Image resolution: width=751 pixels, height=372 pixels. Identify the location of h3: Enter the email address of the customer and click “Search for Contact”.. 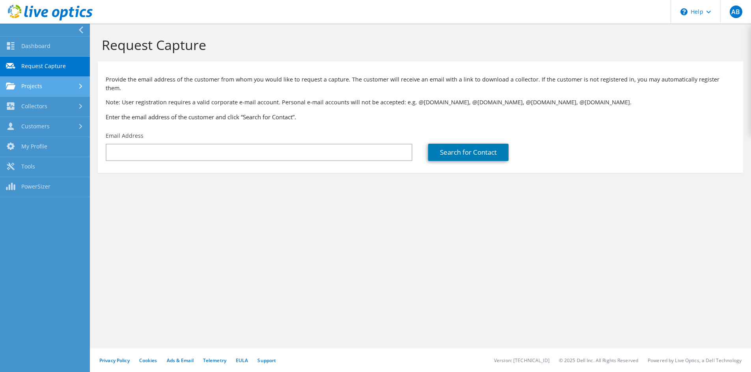
(420, 117).